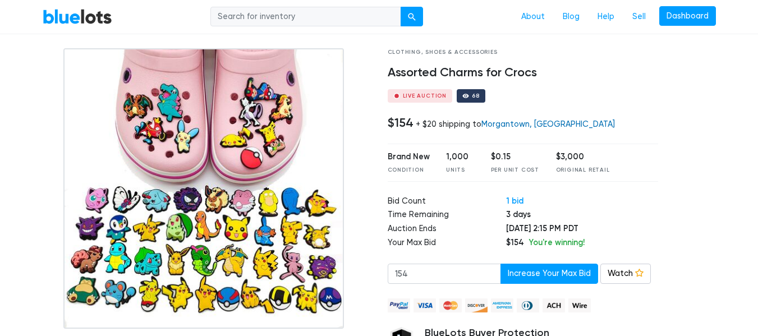 The image size is (758, 336). Describe the element at coordinates (606, 17) in the screenshot. I see `a: Help` at that location.